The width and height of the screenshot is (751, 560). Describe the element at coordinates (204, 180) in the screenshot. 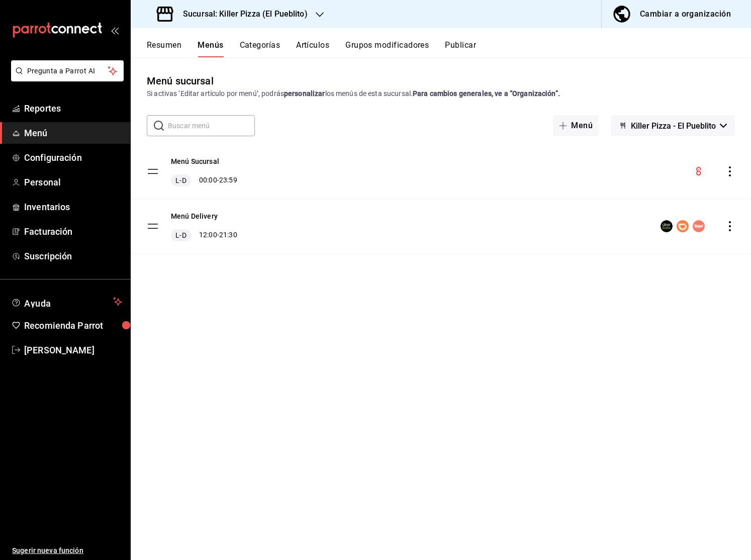

I see `div: 00:00 - 23:59` at that location.